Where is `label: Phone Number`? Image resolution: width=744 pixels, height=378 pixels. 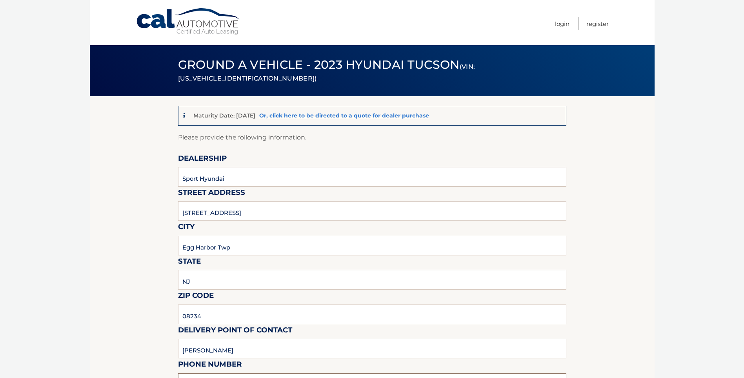
label: Phone Number is located at coordinates (210, 365).